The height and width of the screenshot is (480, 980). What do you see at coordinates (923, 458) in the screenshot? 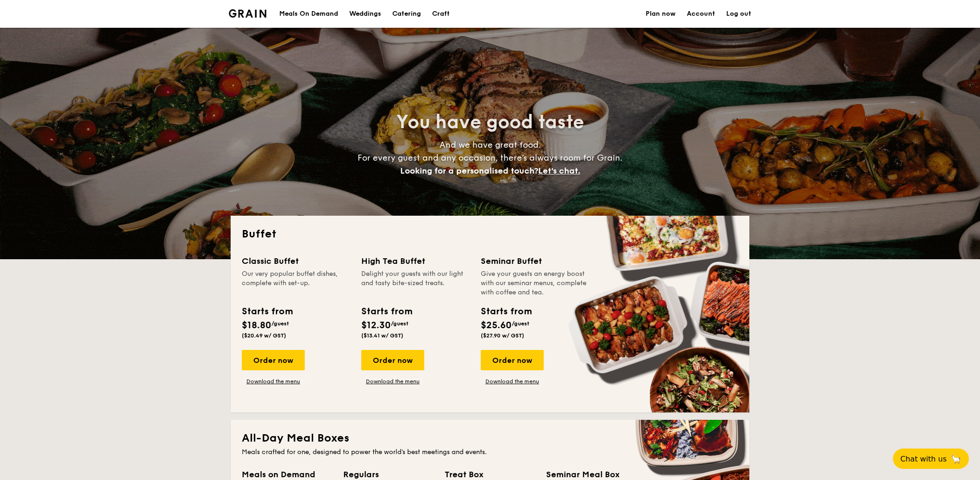
I see `span: Chat with us` at bounding box center [923, 458].